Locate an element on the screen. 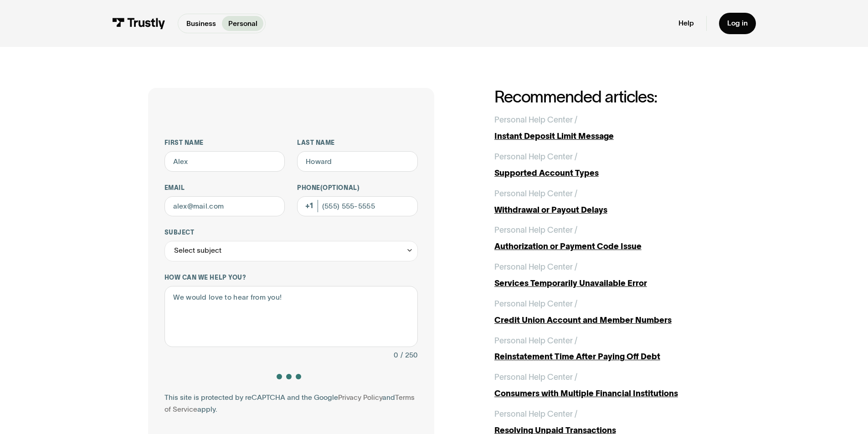  div: Withdrawal or Payout Delays is located at coordinates (607, 210).